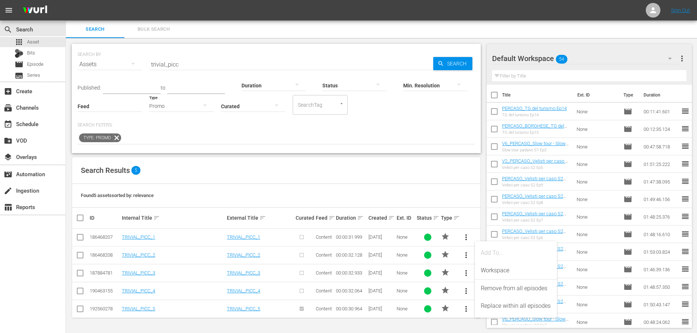 The image size is (697, 333). I want to click on th: Title, so click(538, 95).